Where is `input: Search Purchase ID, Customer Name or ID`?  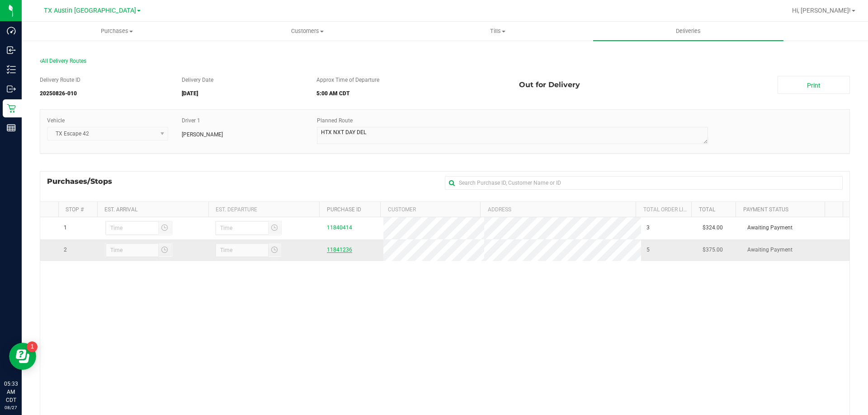 input: Search Purchase ID, Customer Name or ID is located at coordinates (644, 183).